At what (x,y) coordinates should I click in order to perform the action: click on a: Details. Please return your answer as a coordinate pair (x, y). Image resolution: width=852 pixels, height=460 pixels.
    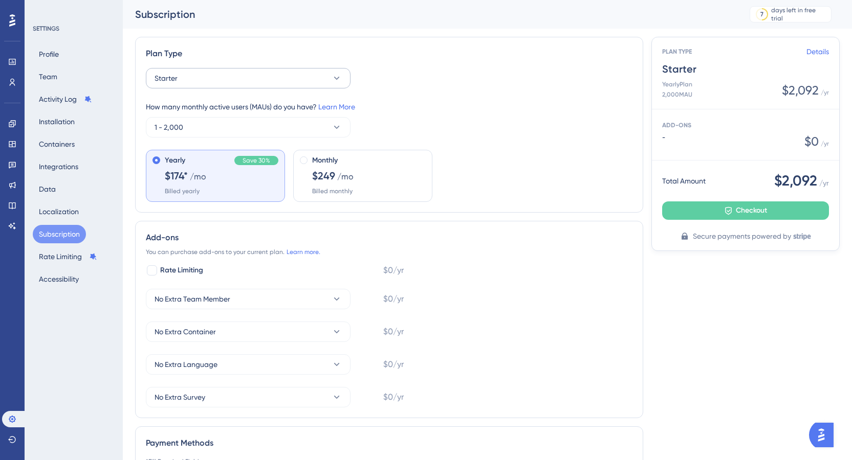
    Looking at the image, I should click on (818, 52).